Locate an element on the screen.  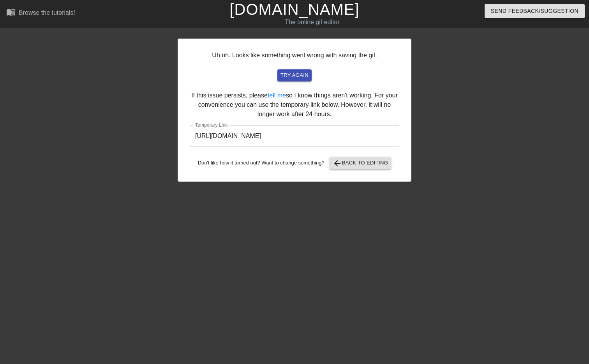
div: Browse the tutorials! is located at coordinates (47, 12).